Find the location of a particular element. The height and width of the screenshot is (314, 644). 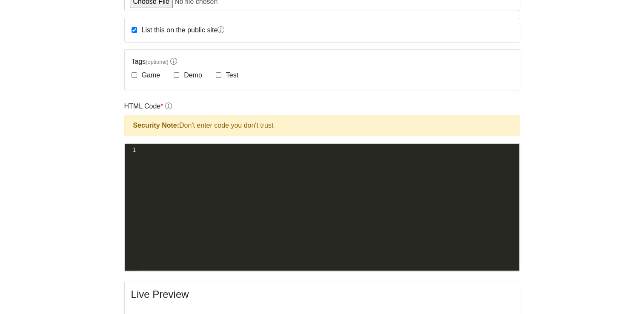

label: List this on the public site is located at coordinates (182, 30).